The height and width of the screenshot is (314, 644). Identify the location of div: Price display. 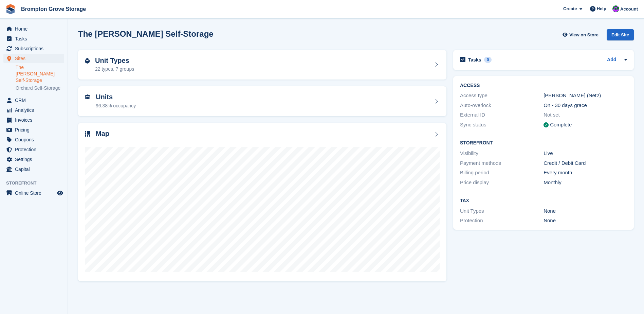
(502, 182).